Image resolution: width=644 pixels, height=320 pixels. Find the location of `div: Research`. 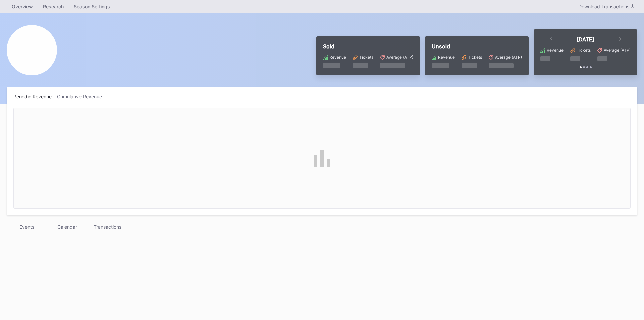

div: Research is located at coordinates (53, 6).